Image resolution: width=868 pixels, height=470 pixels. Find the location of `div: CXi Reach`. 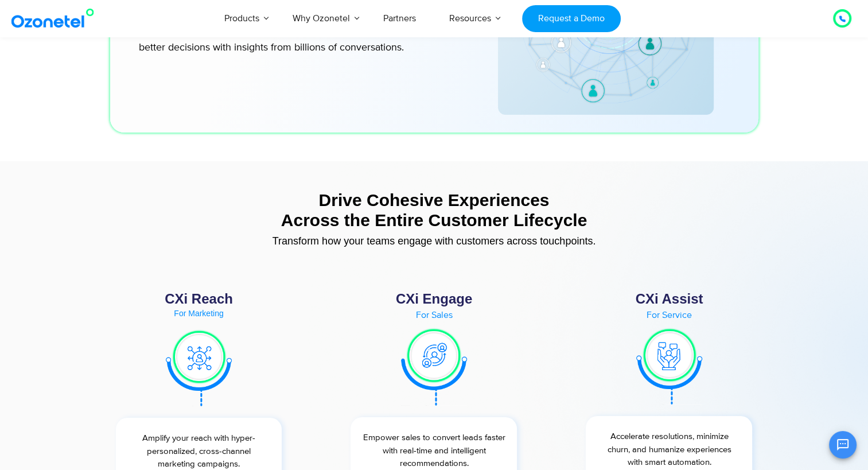

div: CXi Reach is located at coordinates (199, 299).